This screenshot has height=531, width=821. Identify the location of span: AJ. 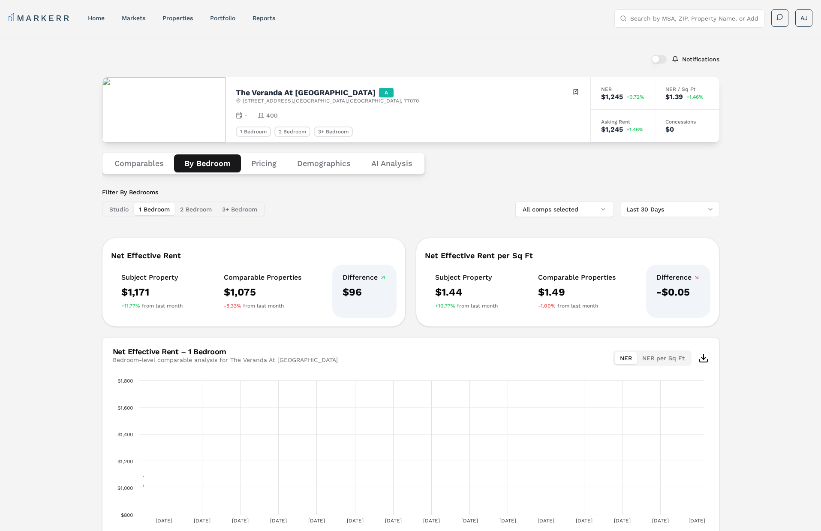
(804, 18).